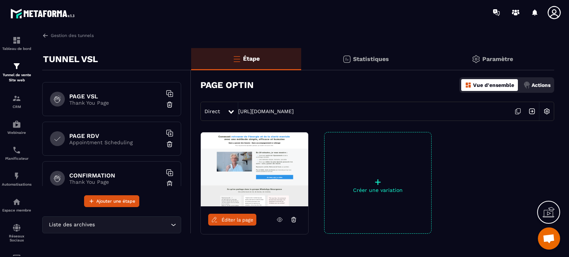  Describe the element at coordinates (532, 112) in the screenshot. I see `img: arrow-next.bcc2205e.svg` at that location.